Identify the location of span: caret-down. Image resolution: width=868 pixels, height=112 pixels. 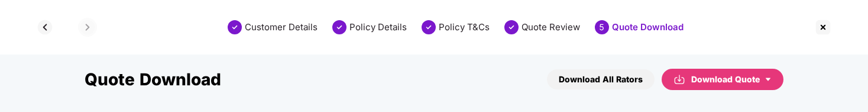
(768, 79).